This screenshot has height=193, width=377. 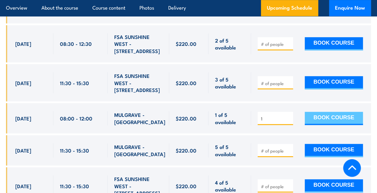 I want to click on span: 08:30 - 12:30, so click(x=76, y=44).